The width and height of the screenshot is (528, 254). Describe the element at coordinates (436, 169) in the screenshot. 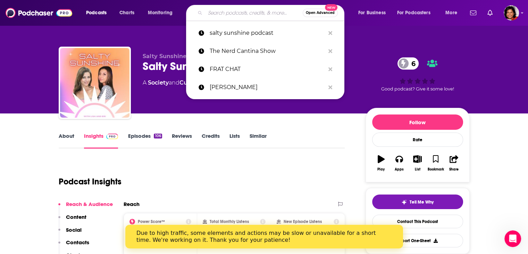

I see `div: Bookmark` at that location.